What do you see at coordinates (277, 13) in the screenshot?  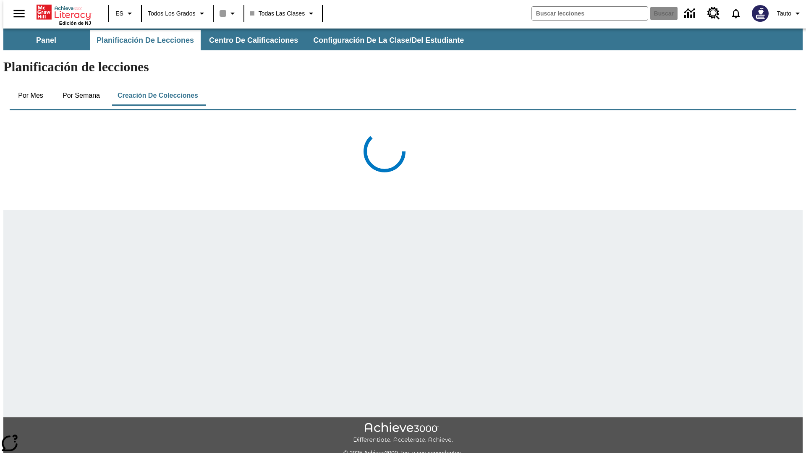 I see `span: Todas las clases` at bounding box center [277, 13].